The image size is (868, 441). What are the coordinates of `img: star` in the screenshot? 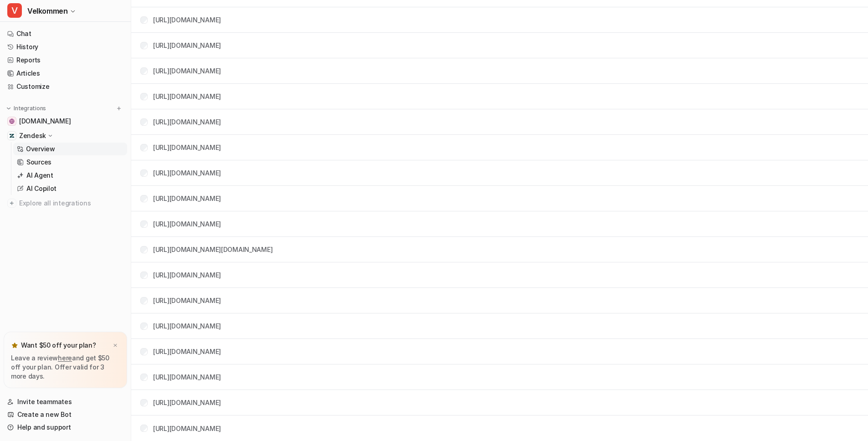 It's located at (14, 346).